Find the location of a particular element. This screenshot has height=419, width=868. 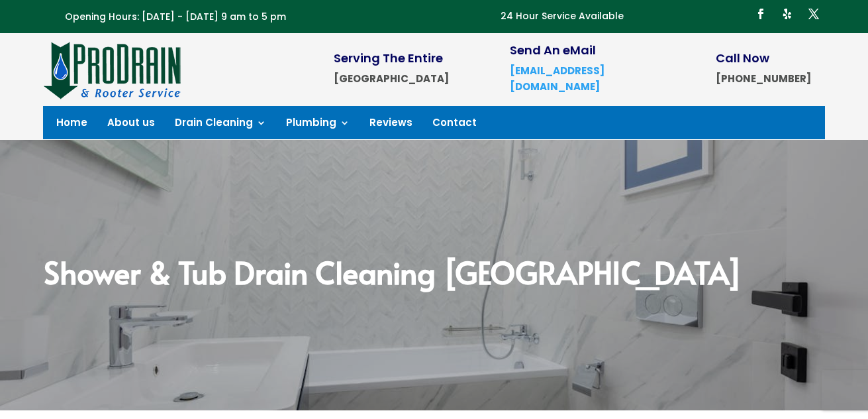

a: Follow on Facebook is located at coordinates (761, 14).